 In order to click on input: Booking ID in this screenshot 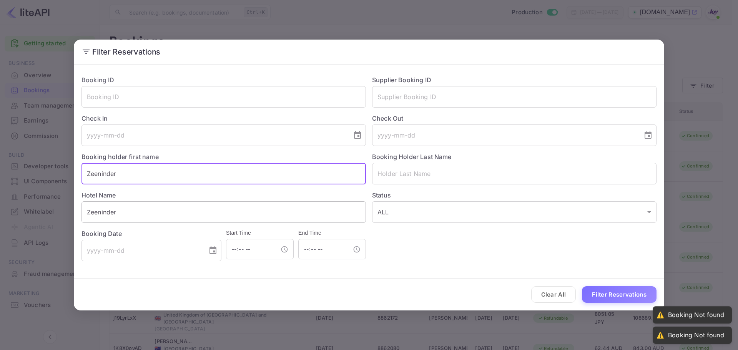, I will do `click(224, 97)`.